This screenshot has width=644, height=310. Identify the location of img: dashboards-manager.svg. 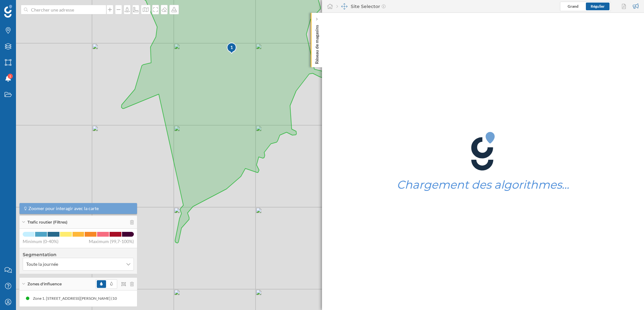
(345, 6).